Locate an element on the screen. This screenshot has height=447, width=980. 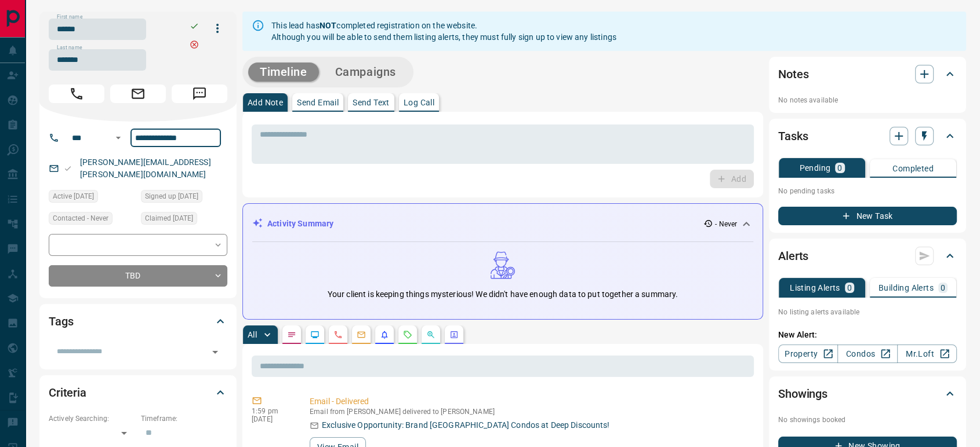
p: Send Email is located at coordinates (317, 103).